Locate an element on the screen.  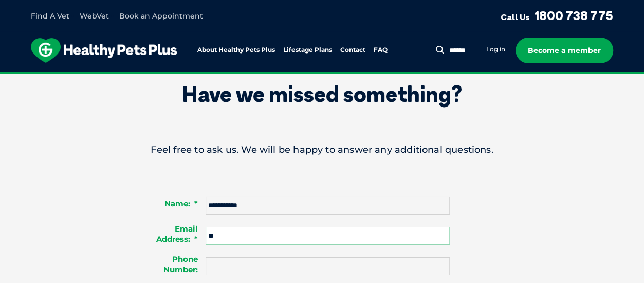
a: WebVet is located at coordinates (94, 16).